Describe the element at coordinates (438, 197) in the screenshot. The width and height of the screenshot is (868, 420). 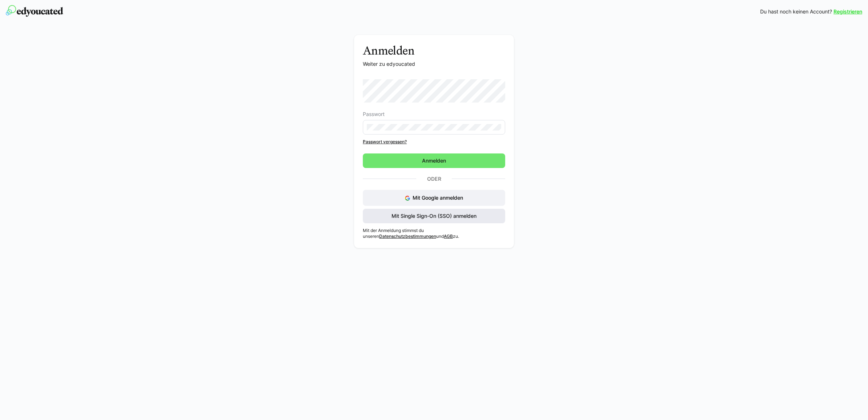
I see `span: Mit Google anmelden` at that location.